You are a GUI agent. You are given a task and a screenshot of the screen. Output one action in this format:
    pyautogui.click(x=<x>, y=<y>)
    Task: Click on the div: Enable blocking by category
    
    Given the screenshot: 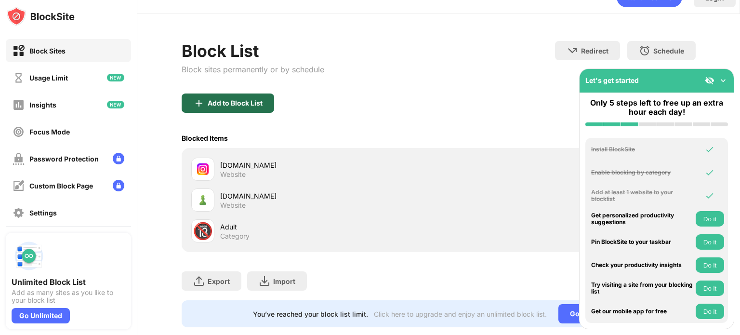 What is the action you would take?
    pyautogui.click(x=643, y=173)
    